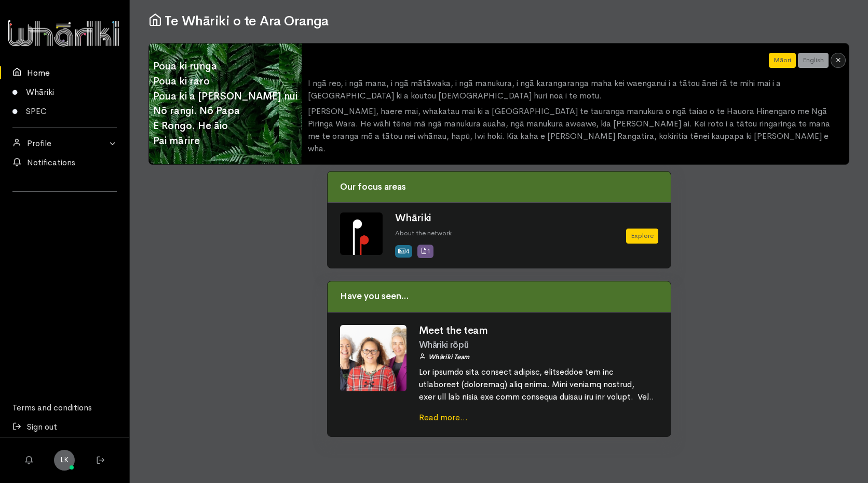  I want to click on p: I ngā reo, i ngā mana, i ngā mātāwaka, i ngā manukura, i ngā karangaranga maha kei waenganui i a ..., so click(575, 90).